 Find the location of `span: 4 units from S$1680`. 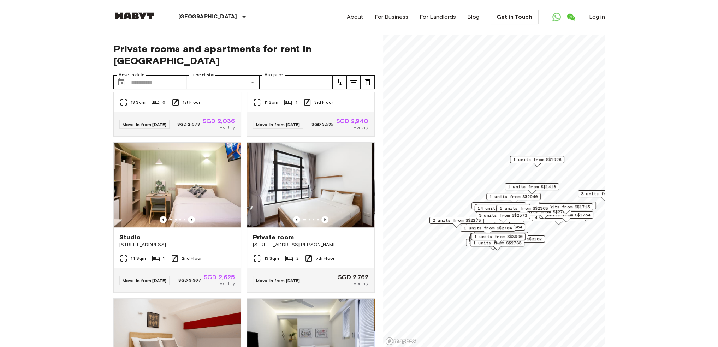

span: 4 units from S$1680 is located at coordinates (493, 243).